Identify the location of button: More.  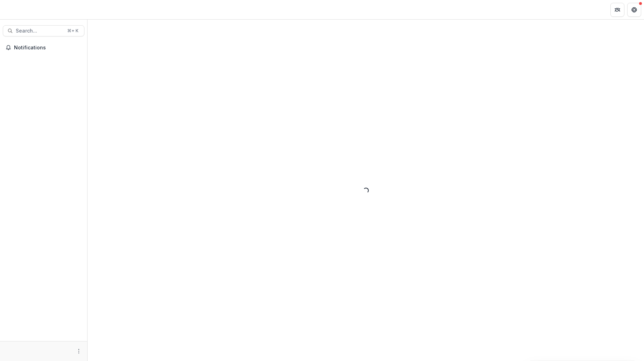
(79, 351).